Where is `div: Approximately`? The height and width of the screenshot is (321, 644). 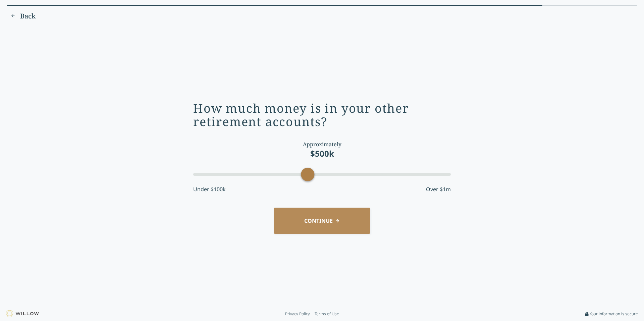 div: Approximately is located at coordinates (322, 144).